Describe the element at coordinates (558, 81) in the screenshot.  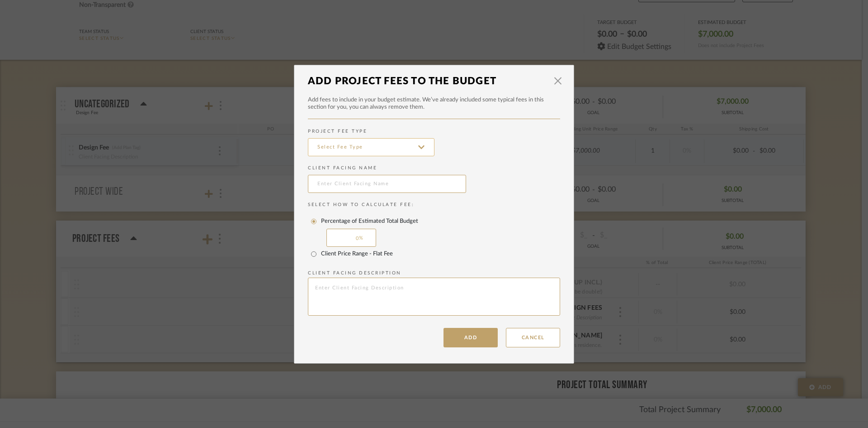
I see `button: Close` at that location.